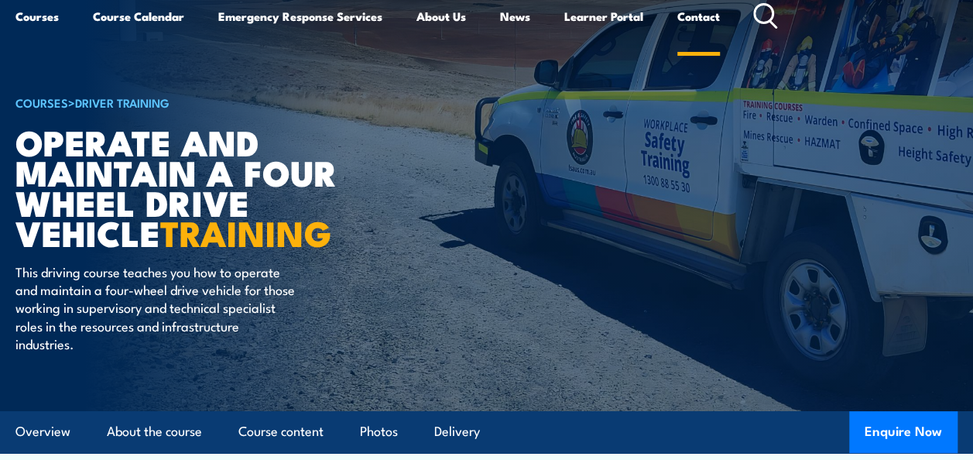  What do you see at coordinates (122, 102) in the screenshot?
I see `a: Driver Training` at bounding box center [122, 102].